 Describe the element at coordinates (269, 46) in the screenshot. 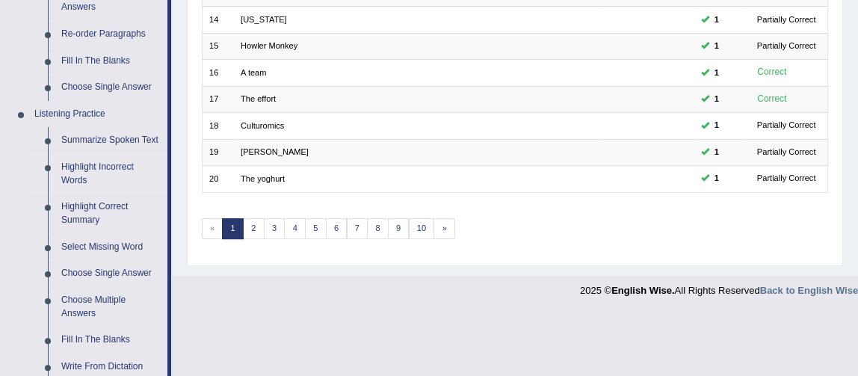

I see `a: Howler Monkey` at that location.